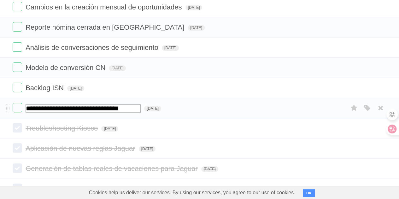 This screenshot has width=399, height=199. Describe the element at coordinates (308, 193) in the screenshot. I see `button: OK` at that location.